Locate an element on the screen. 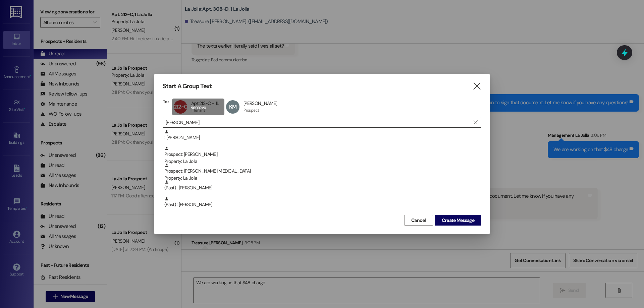 The width and height of the screenshot is (644, 308). span: Create Message is located at coordinates (458, 220).